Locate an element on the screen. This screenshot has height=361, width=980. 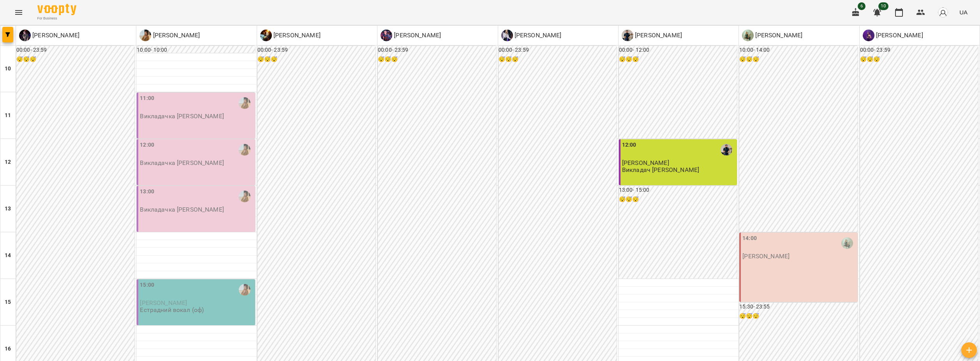
h6: 11 is located at coordinates (8, 116).